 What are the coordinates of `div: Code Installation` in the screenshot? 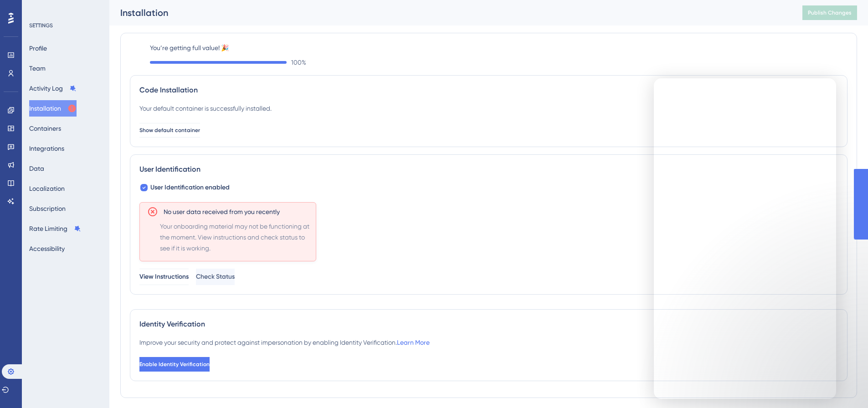 It's located at (489, 91).